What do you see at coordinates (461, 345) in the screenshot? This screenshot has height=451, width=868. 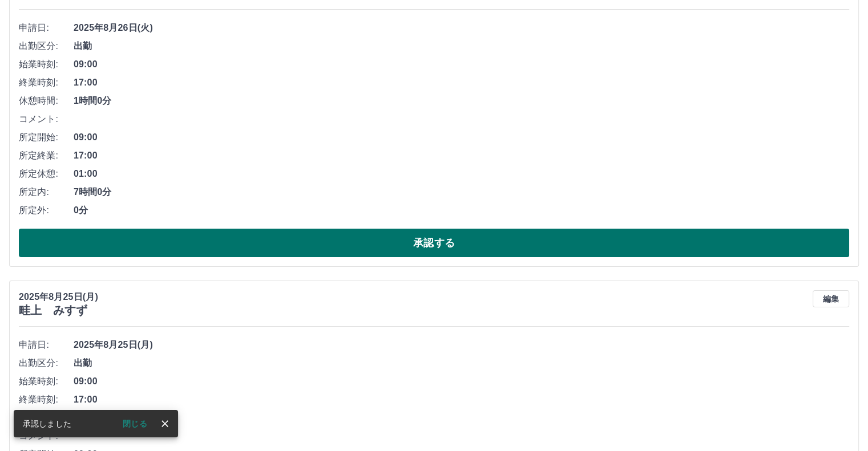 I see `span: 2025年8月25日(月)` at bounding box center [461, 345].